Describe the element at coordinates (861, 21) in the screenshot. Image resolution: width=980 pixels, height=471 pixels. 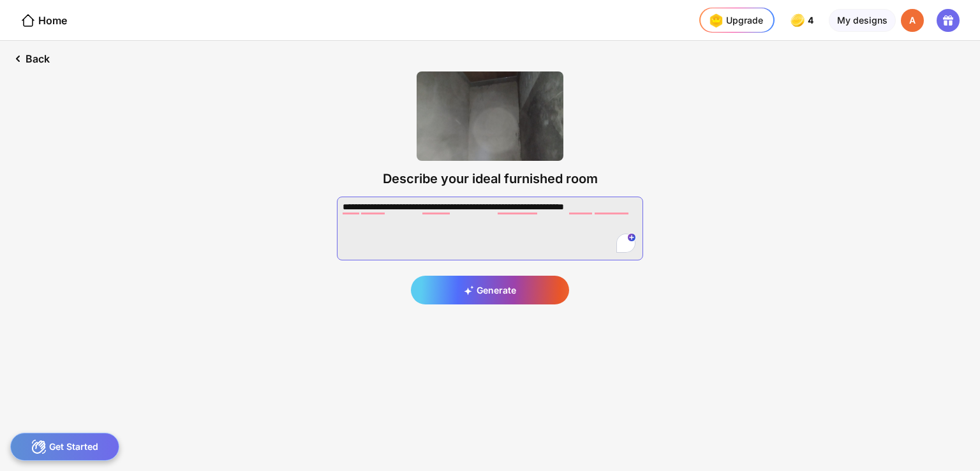
I see `div: My designs` at that location.